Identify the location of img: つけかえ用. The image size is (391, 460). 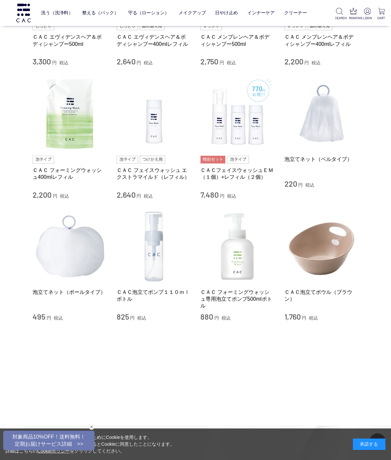
(152, 160).